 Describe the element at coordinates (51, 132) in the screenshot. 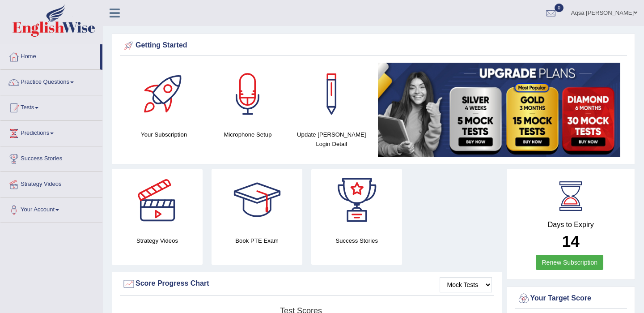

I see `a: Predictions` at that location.